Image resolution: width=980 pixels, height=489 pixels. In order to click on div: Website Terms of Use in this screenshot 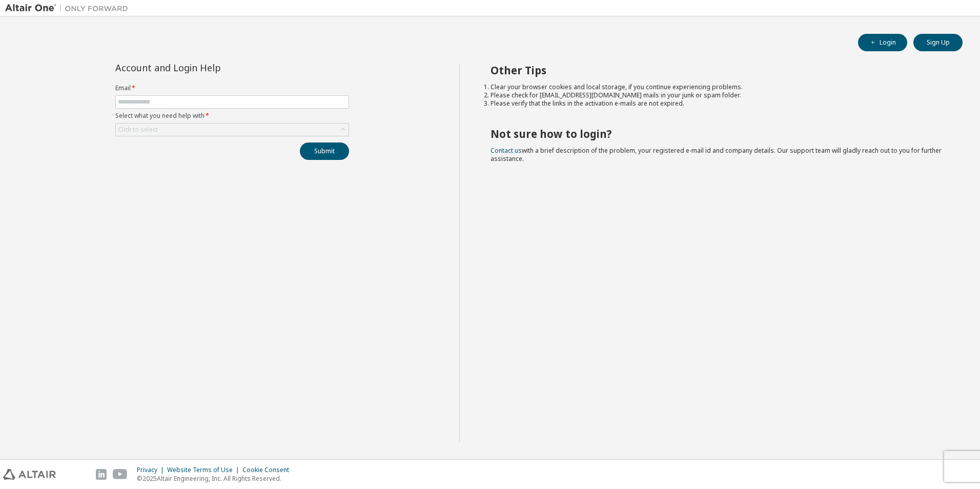, I will do `click(204, 470)`.